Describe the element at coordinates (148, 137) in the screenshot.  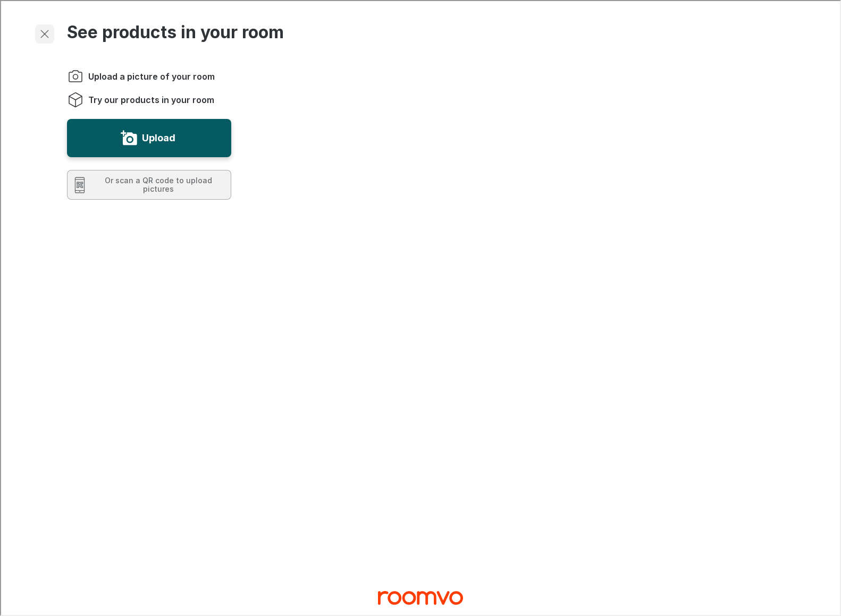
I see `button: Upload a picture of your room` at that location.